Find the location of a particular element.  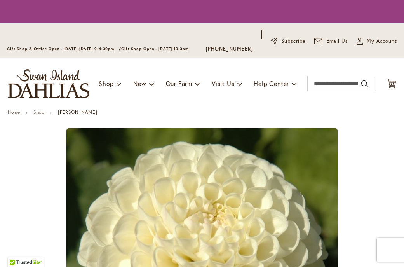

span: Shop is located at coordinates (106, 83).